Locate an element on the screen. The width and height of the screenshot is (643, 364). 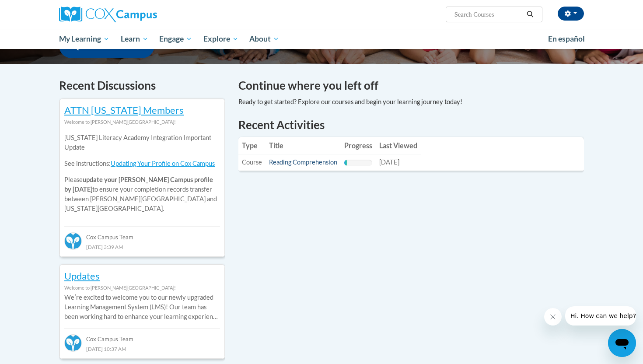
button: Search is located at coordinates (530, 14).